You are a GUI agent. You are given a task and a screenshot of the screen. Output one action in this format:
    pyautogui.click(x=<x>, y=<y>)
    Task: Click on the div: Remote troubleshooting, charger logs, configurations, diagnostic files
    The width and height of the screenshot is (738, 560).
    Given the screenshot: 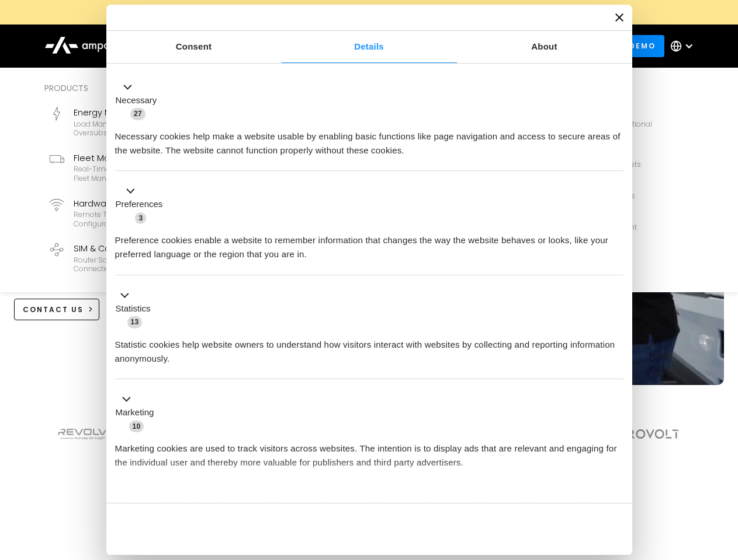 What is the action you would take?
    pyautogui.click(x=150, y=219)
    